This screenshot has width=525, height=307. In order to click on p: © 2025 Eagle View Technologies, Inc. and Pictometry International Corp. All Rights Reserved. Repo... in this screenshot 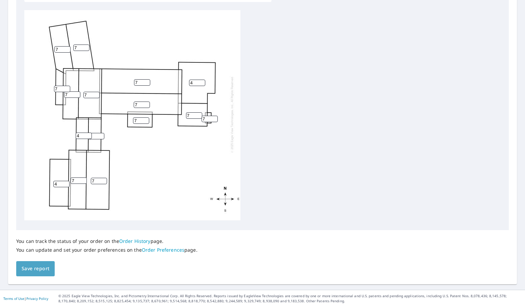, I will do `click(290, 299)`.